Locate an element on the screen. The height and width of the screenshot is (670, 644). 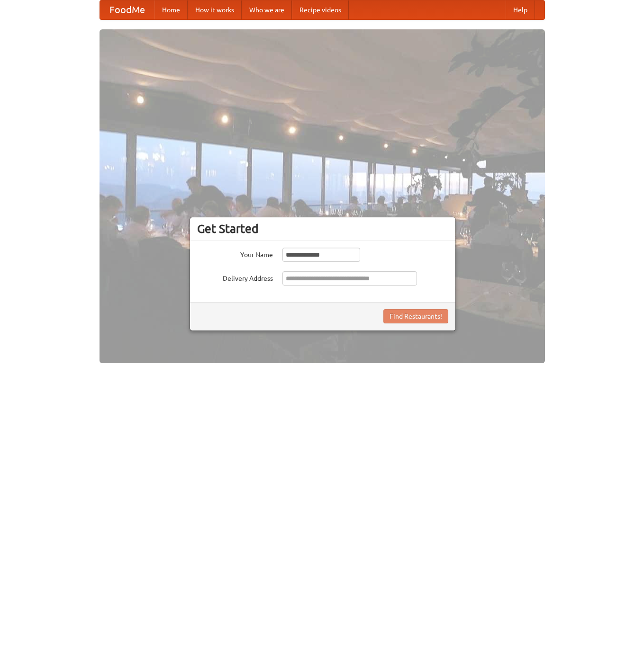
label: Delivery Address is located at coordinates (235, 277).